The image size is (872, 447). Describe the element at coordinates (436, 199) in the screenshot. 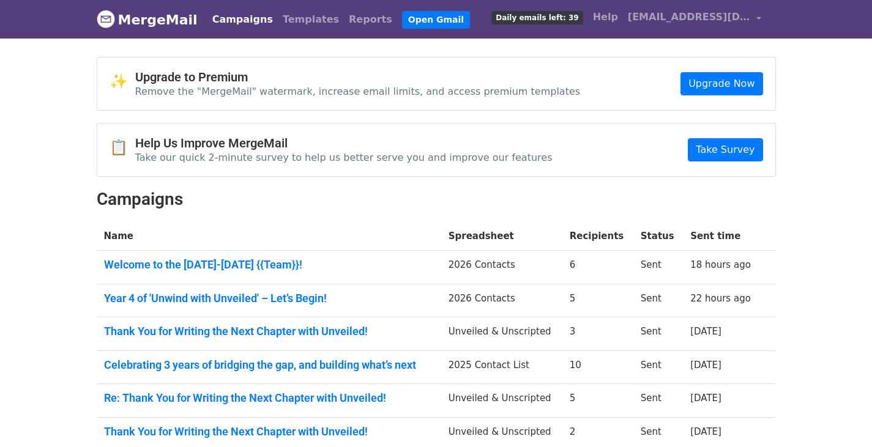

I see `h2: Campaigns` at that location.